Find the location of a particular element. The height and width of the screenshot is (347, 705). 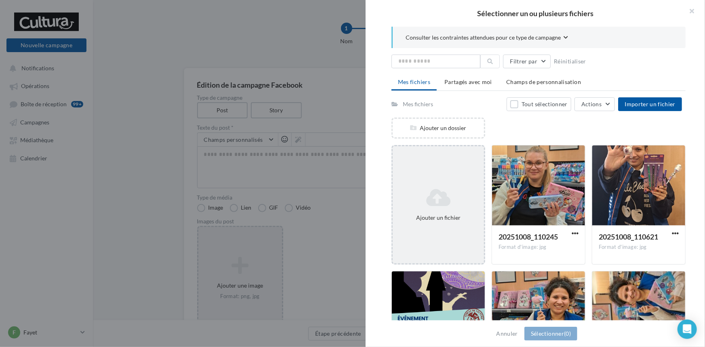

span: Mes fichiers is located at coordinates (414, 82).